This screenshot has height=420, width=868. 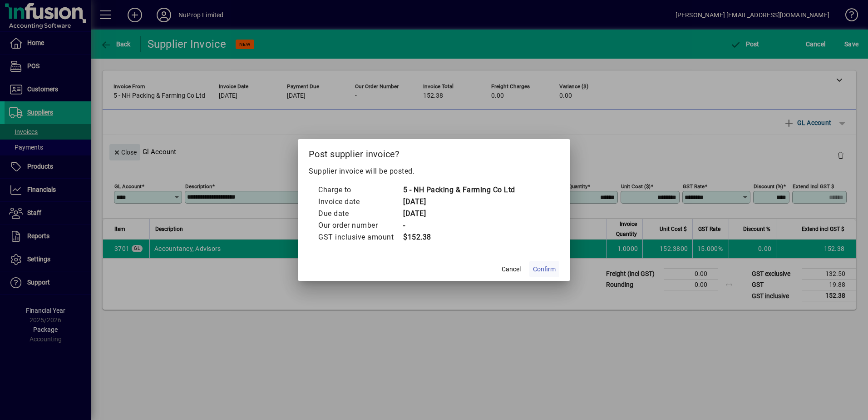 I want to click on button: Cancel, so click(x=511, y=269).